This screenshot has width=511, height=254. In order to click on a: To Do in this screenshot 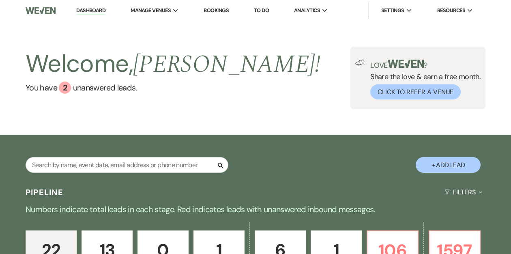, I will do `click(261, 10)`.